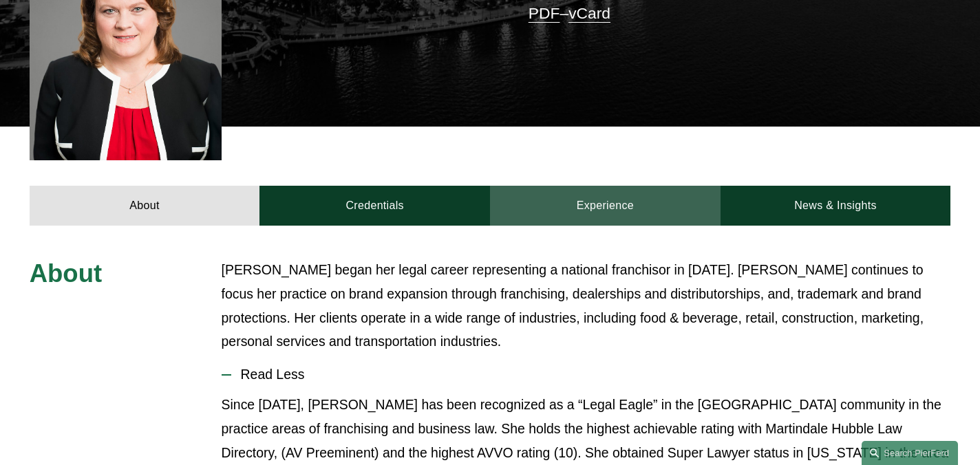  I want to click on span: Read Less, so click(591, 374).